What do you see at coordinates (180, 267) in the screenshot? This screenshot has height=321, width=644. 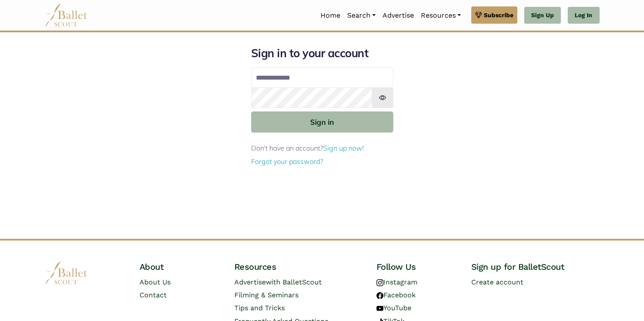 I see `h4: About` at bounding box center [180, 267].